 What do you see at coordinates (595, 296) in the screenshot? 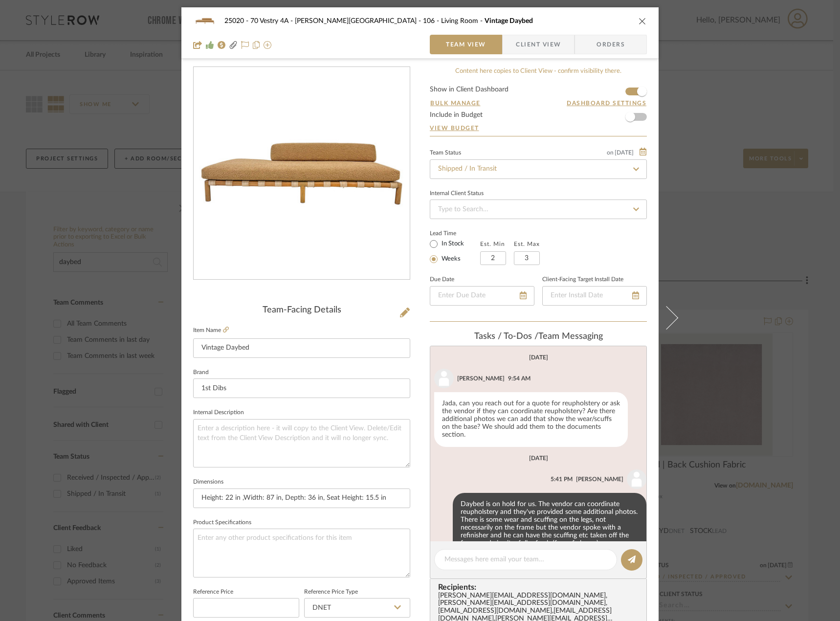
I see `input: Enter Install Date` at bounding box center [595, 296].